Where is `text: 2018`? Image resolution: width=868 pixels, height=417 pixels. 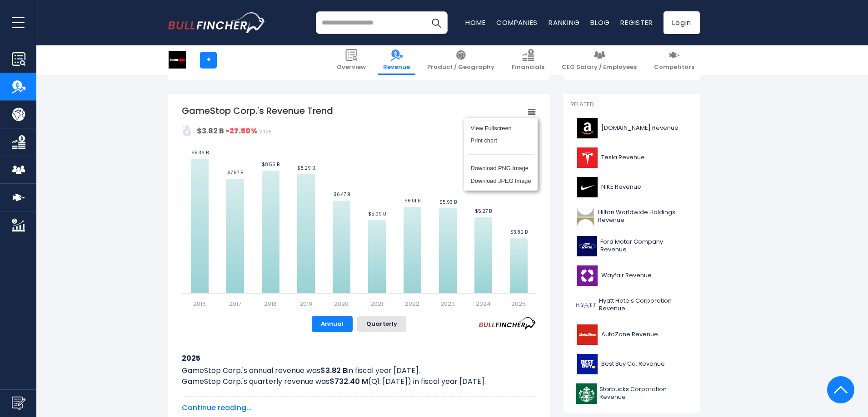
text: 2018 is located at coordinates (270, 304).